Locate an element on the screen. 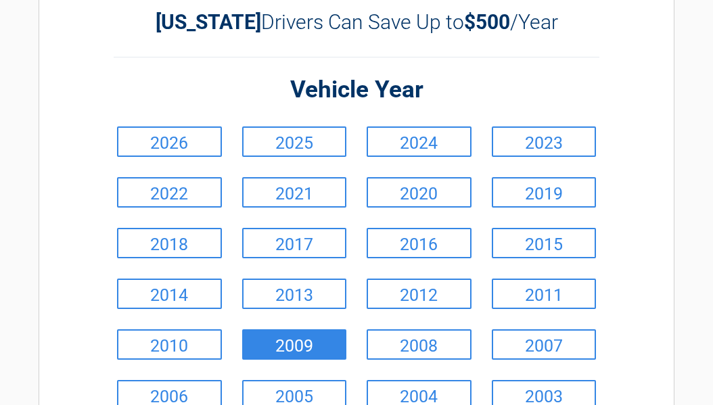 The width and height of the screenshot is (713, 405). a: 2013 is located at coordinates (294, 294).